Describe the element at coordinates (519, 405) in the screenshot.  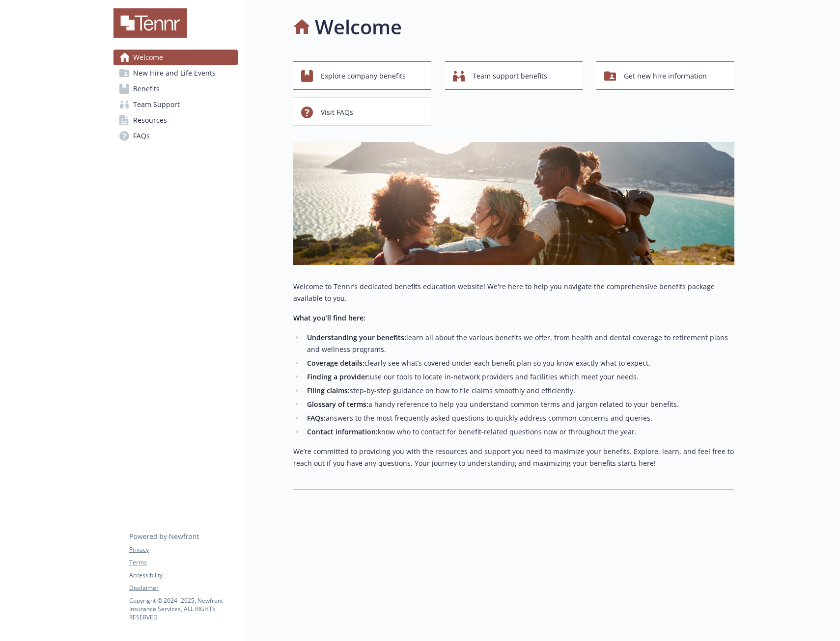
I see `li: a handy reference to help you understand common terms and jargon related to your benefits.` at that location.